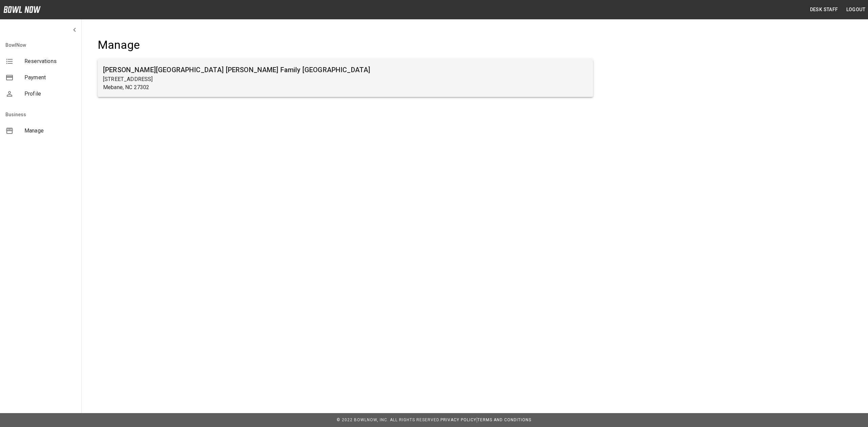 Image resolution: width=868 pixels, height=427 pixels. What do you see at coordinates (22, 10) in the screenshot?
I see `img: logo` at bounding box center [22, 10].